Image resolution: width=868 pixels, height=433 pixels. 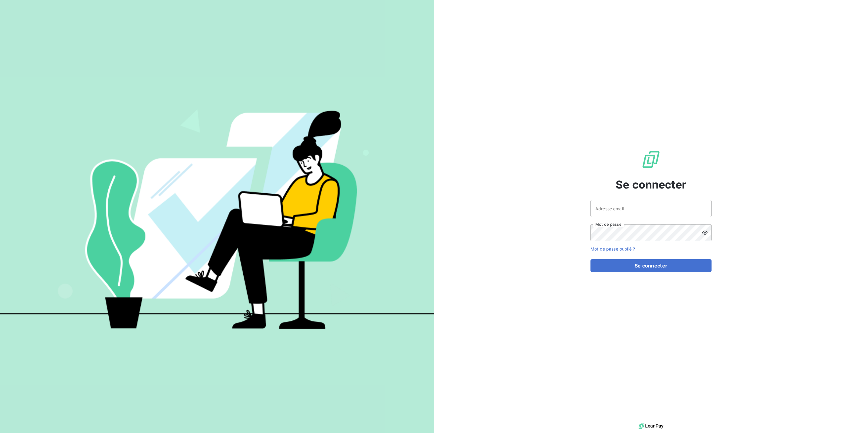 I want to click on img: logo, so click(x=651, y=426).